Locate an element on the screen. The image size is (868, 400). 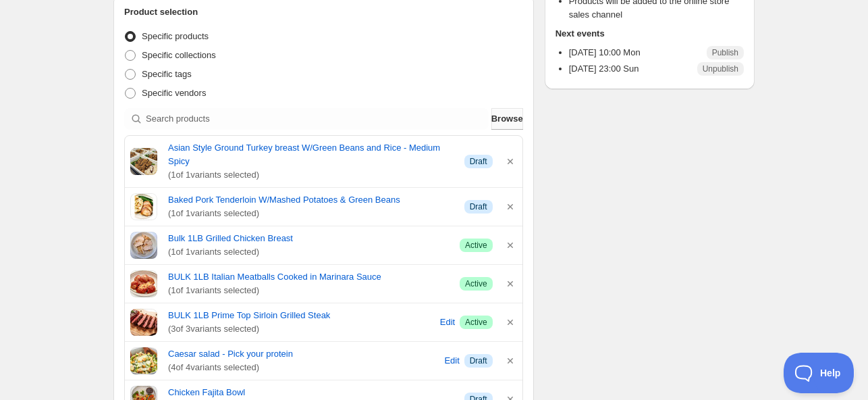
h2: Product selection is located at coordinates (324, 12).